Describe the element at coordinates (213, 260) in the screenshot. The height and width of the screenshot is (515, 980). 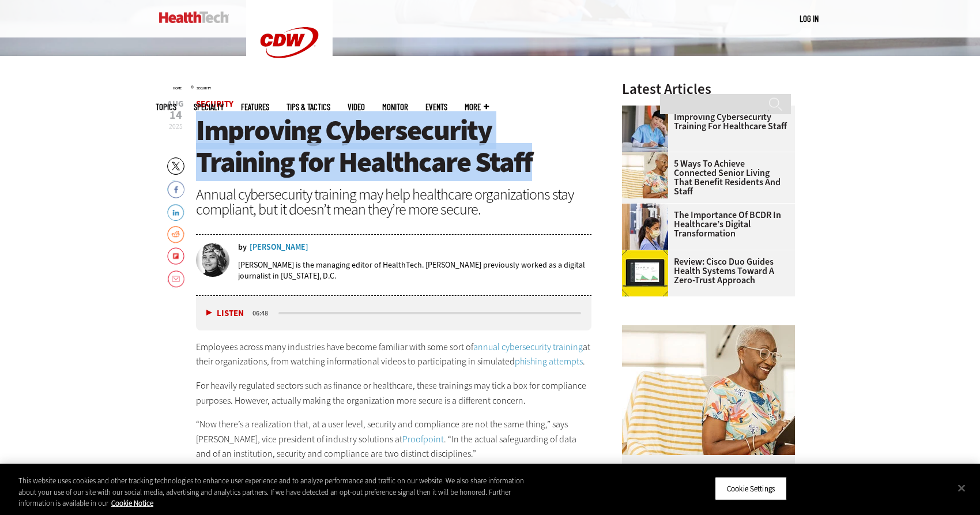
I see `img: Teta-Alim` at that location.